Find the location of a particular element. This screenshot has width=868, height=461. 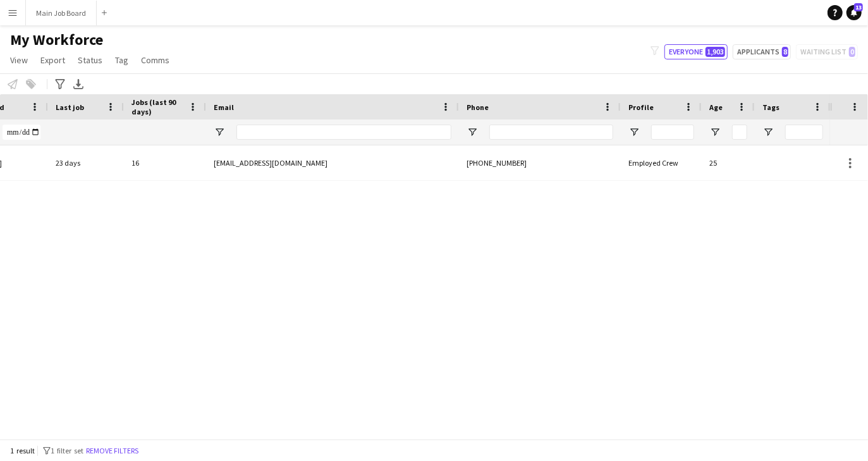

a: Comms is located at coordinates (155, 60).